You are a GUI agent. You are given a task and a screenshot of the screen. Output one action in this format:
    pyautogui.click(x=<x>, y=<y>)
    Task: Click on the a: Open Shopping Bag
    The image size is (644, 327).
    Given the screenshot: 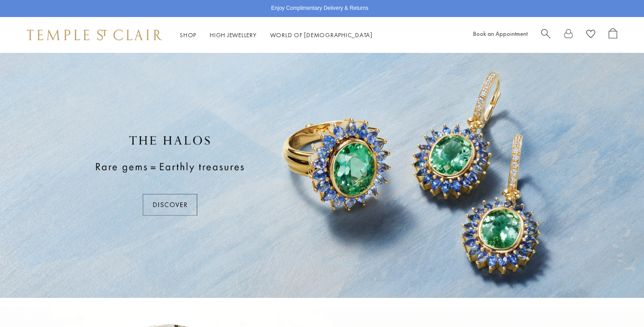 What is the action you would take?
    pyautogui.click(x=612, y=35)
    